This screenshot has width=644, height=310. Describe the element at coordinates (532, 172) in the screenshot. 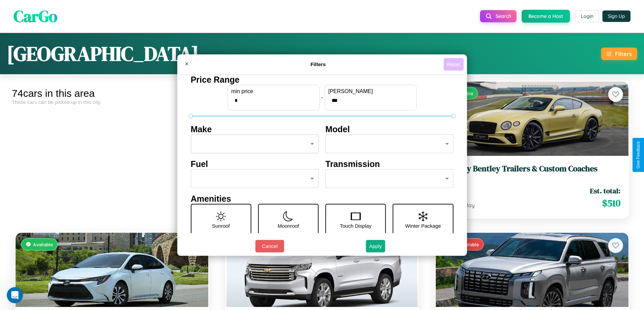

I see `a: Bentley Bentley Trailers & Custom Coaches2014` at that location.